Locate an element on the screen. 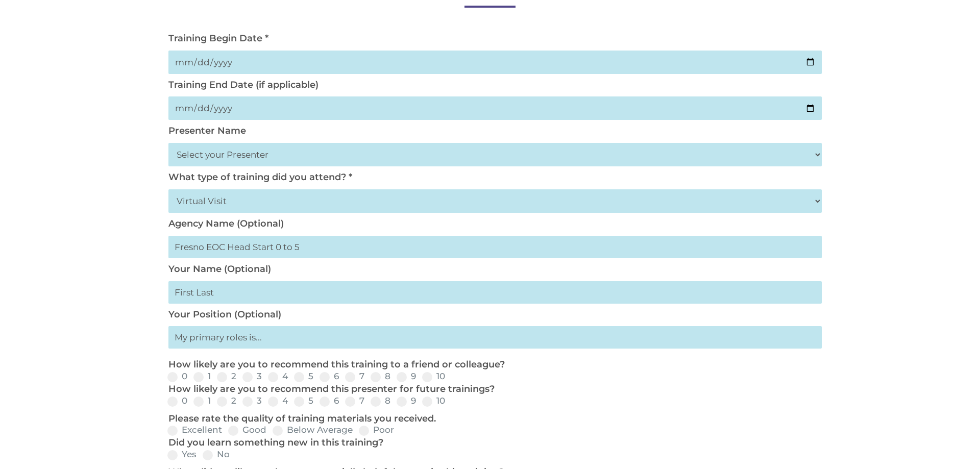 This screenshot has width=980, height=469. label: Your Position (Optional) is located at coordinates (224, 315).